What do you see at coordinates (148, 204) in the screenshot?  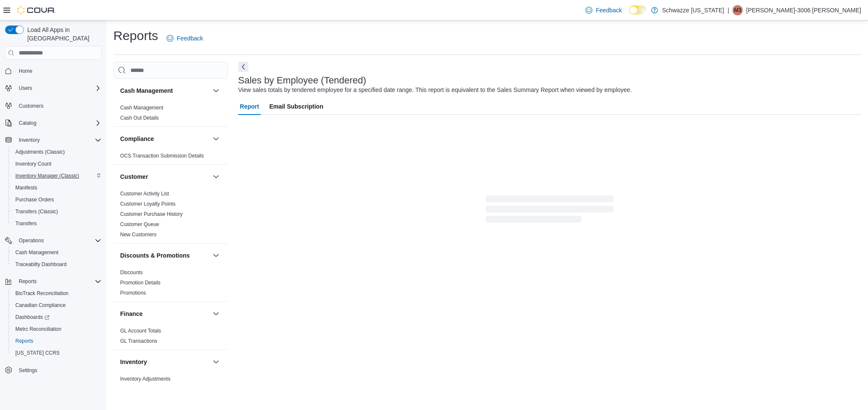 I see `a: Customer Loyalty Points` at bounding box center [148, 204].